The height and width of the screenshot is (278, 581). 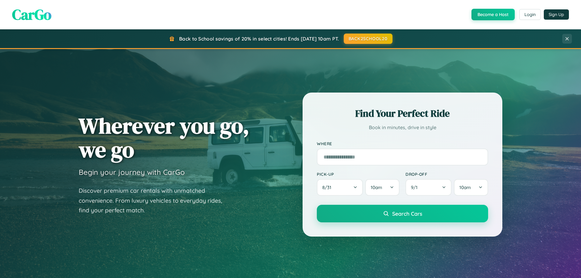 What do you see at coordinates (447, 174) in the screenshot?
I see `label: Drop-off` at bounding box center [447, 174].